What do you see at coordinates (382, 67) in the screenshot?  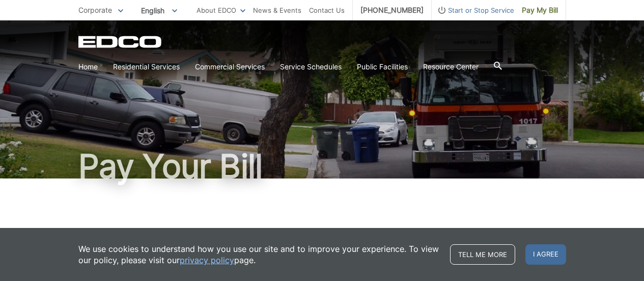 I see `a: Public Facilities` at bounding box center [382, 67].